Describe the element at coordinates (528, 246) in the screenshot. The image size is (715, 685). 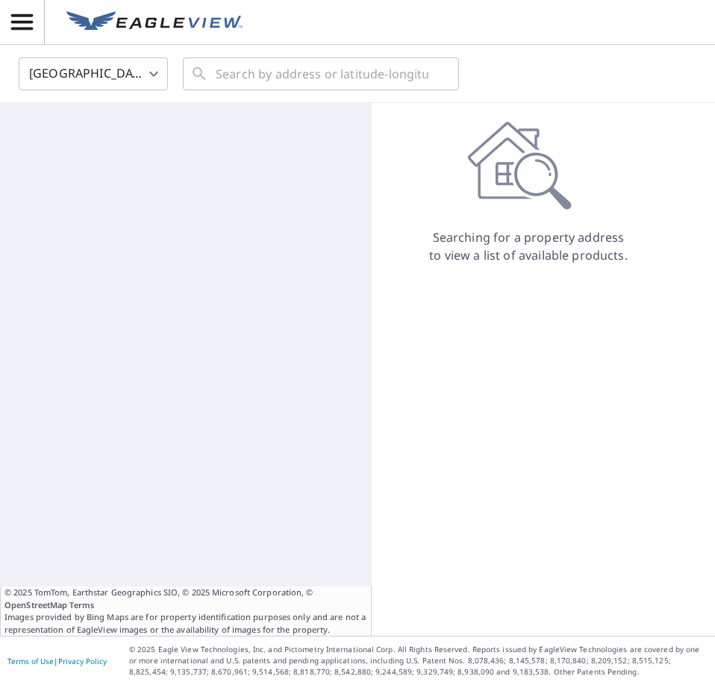
I see `p: Searching for a property address to view a list of available products.` at that location.